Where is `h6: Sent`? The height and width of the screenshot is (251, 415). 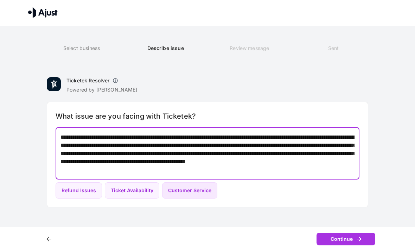
h6: Sent is located at coordinates (334, 48).